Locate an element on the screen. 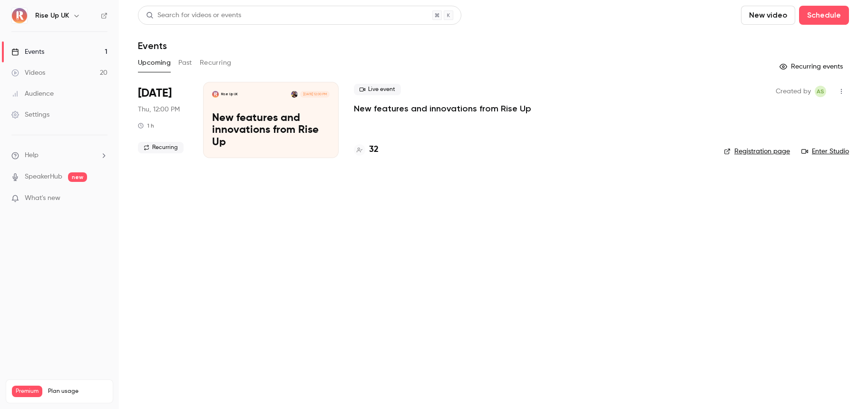 This screenshot has height=409, width=868. a: Enter Studio is located at coordinates (826, 151).